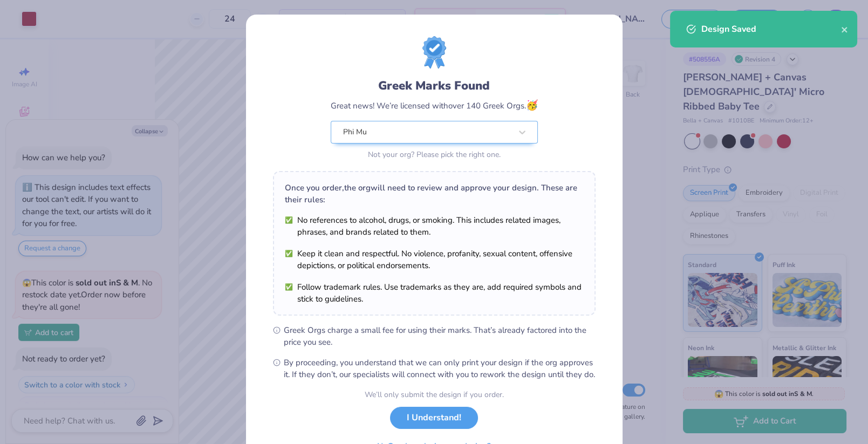 This screenshot has width=868, height=444. Describe the element at coordinates (435, 394) in the screenshot. I see `div: We’ll only submit the design if you order.` at that location.